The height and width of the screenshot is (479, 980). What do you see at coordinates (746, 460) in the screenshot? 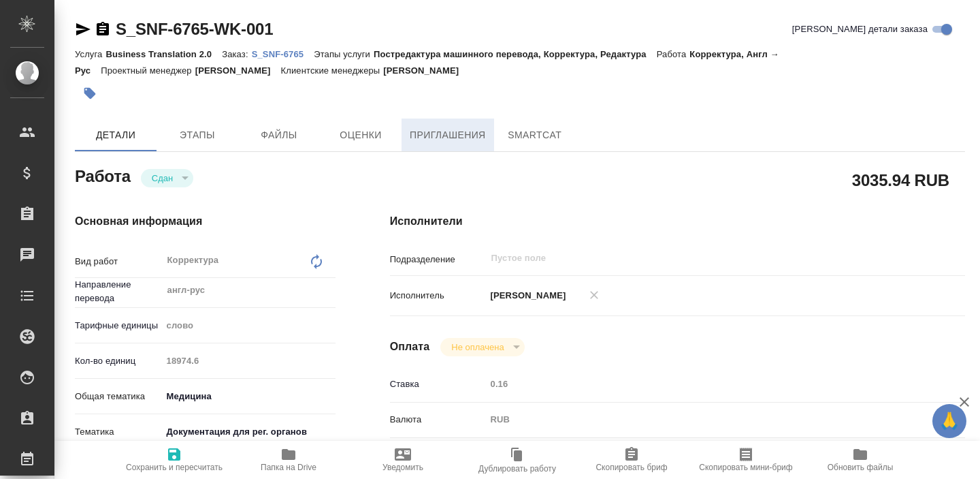
I see `button: Скопировать мини-бриф` at bounding box center [746, 460].